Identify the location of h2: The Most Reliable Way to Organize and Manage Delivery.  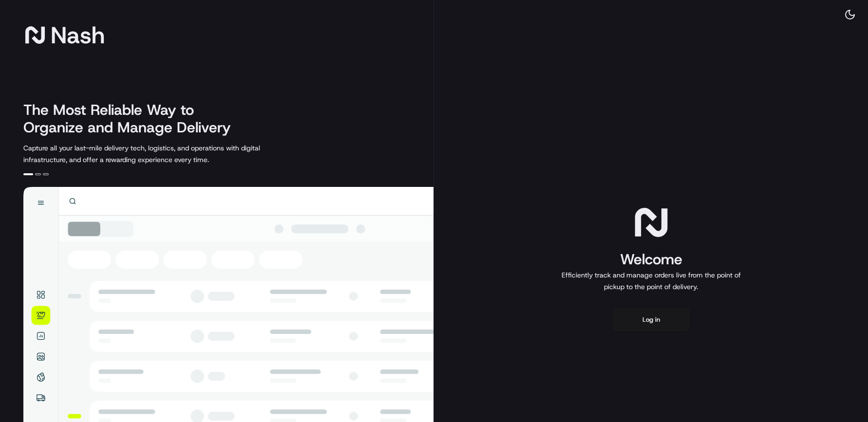
(132, 119).